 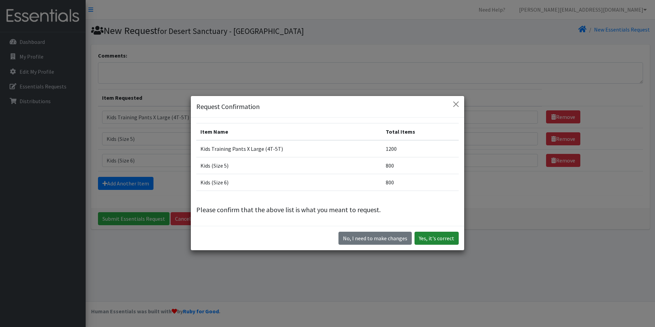 I want to click on h5: Request Confirmation, so click(x=228, y=107).